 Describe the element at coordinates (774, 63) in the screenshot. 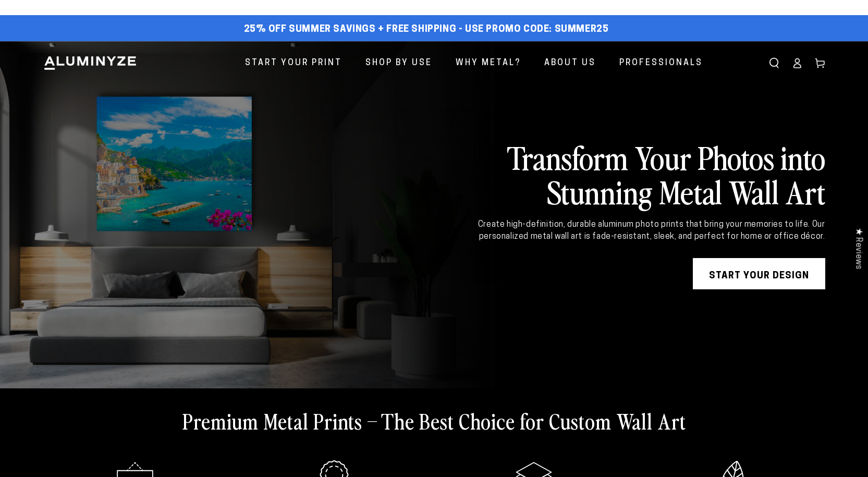

I see `summary: Search our site` at that location.